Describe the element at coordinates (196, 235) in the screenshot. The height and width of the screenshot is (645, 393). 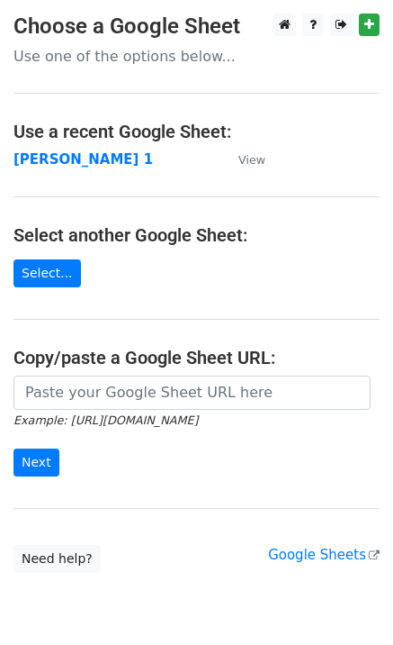
I see `h4: Select another Google Sheet:` at that location.